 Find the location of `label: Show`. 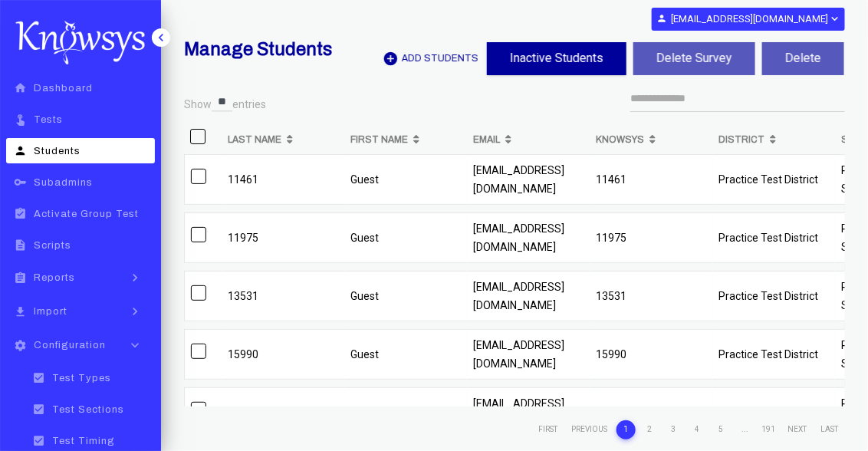

label: Show is located at coordinates (198, 105).